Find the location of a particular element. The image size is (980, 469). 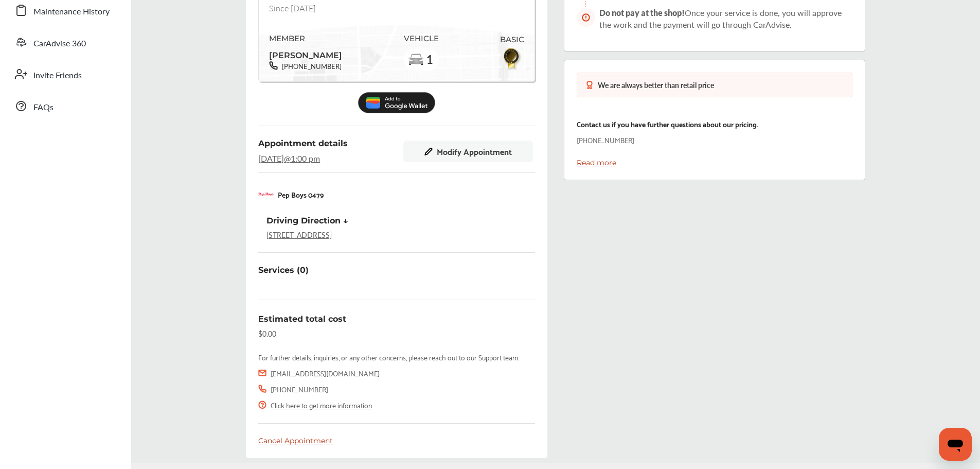

span: BASIC is located at coordinates (512, 39).